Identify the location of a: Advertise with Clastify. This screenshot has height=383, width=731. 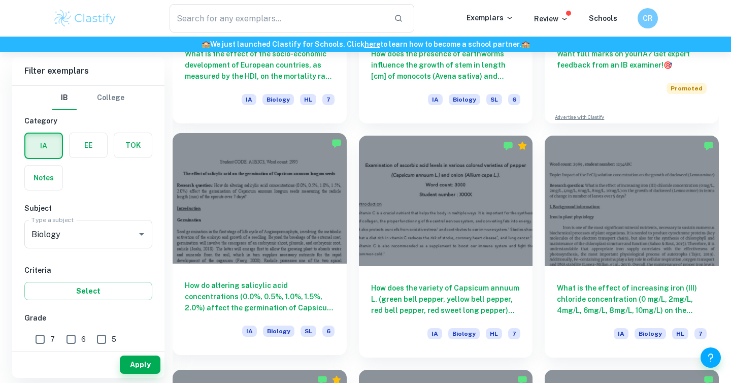
(579, 117).